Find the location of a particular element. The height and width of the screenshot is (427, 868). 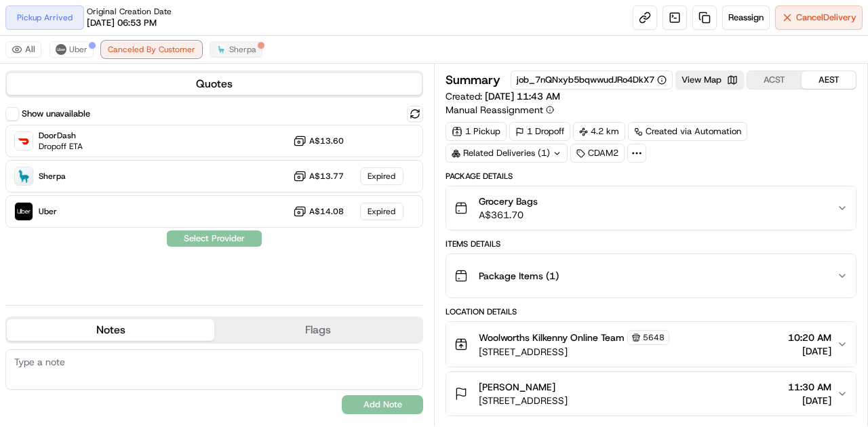

div: Location Details is located at coordinates (651, 312).